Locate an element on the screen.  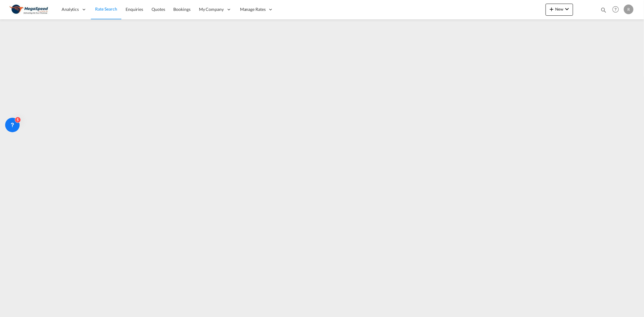
span: Manage Rates is located at coordinates (253, 10).